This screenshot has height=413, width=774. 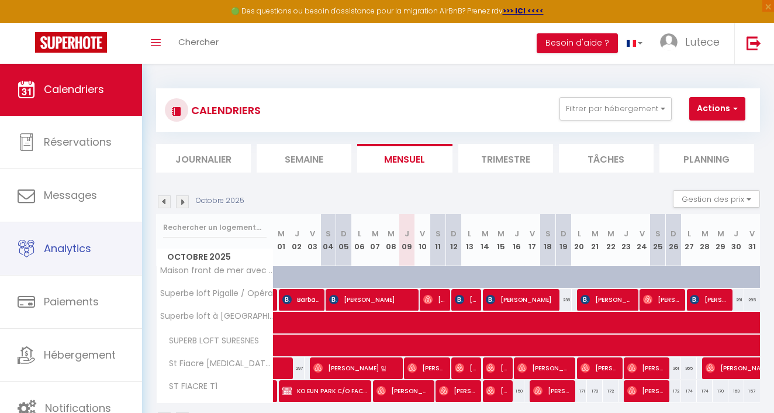 I want to click on span: Hébergement, so click(x=80, y=354).